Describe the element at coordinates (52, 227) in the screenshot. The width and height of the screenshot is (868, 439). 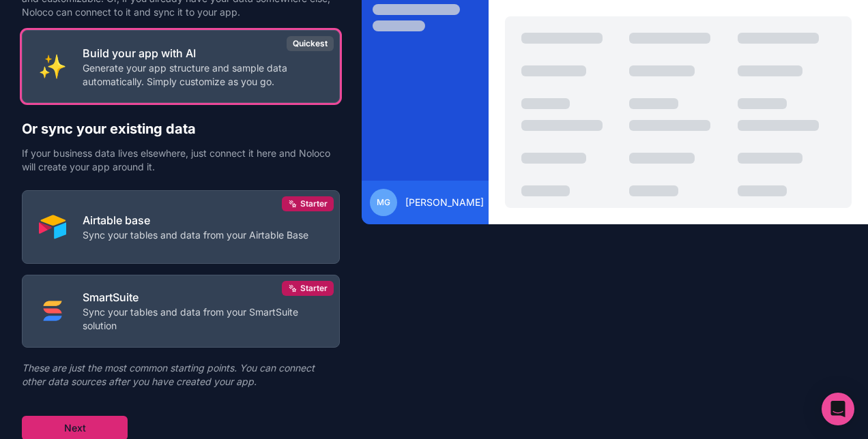
I see `img: AIRTABLE` at that location.